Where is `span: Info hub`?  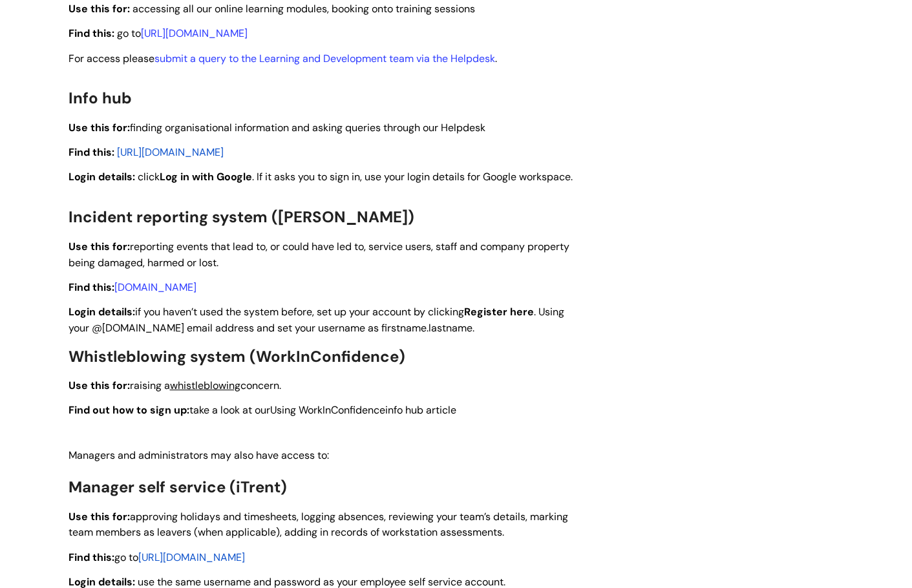
span: Info hub is located at coordinates (100, 98).